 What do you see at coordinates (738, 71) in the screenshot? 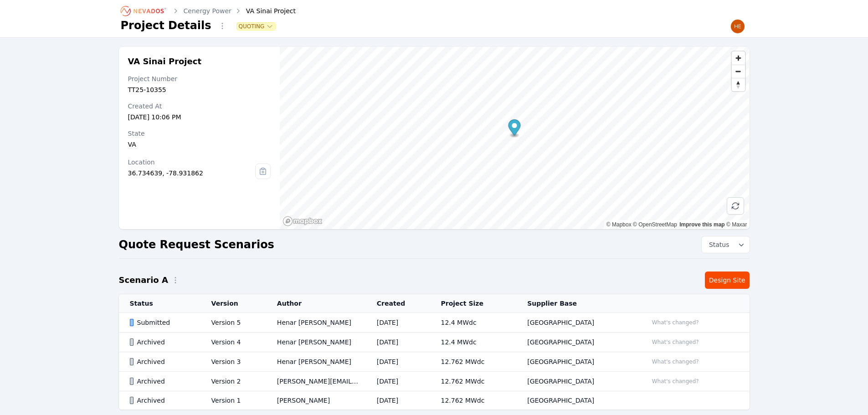
I see `button: Zoom out` at bounding box center [738, 71].